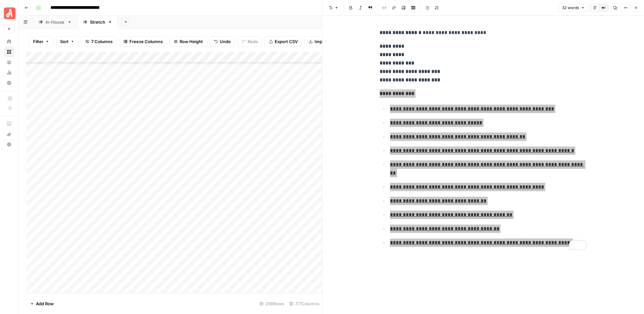  What do you see at coordinates (45, 304) in the screenshot?
I see `span: Add Row` at bounding box center [45, 304].